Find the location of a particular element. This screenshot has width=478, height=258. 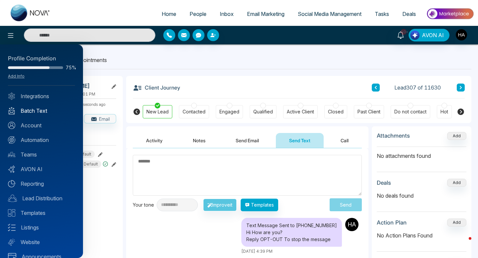

a: Automation is located at coordinates (41, 140).